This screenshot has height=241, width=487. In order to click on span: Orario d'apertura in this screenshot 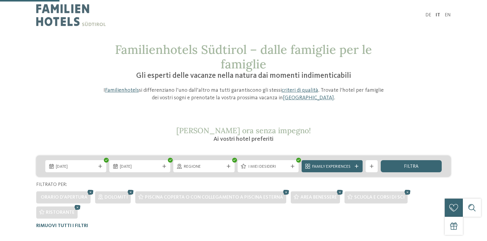, I will do `click(64, 197)`.